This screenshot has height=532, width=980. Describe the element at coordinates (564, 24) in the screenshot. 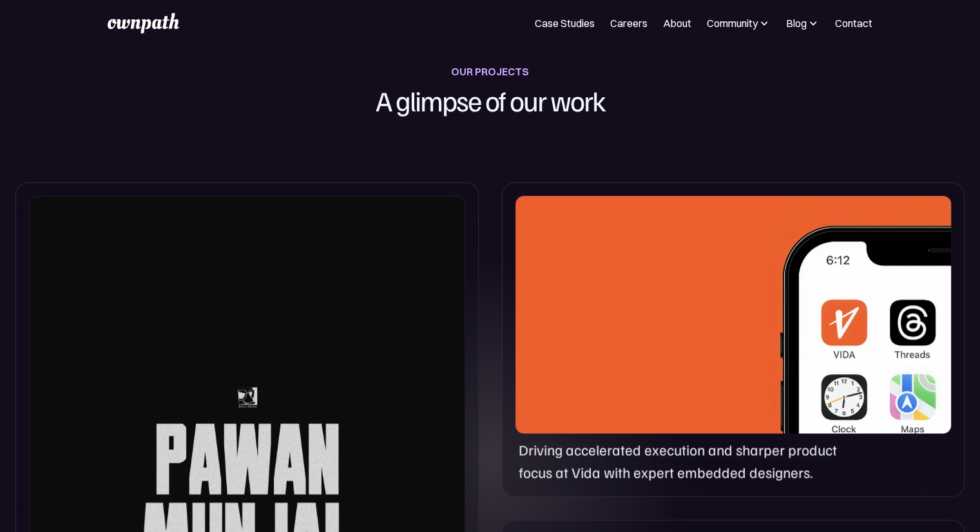

I see `a: Case Studies` at that location.